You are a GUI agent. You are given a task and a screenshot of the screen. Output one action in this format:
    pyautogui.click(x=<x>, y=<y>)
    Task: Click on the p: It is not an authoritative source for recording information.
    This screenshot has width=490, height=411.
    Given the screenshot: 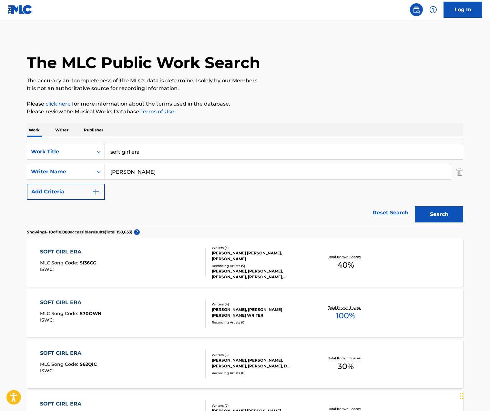 What is the action you would take?
    pyautogui.click(x=245, y=89)
    